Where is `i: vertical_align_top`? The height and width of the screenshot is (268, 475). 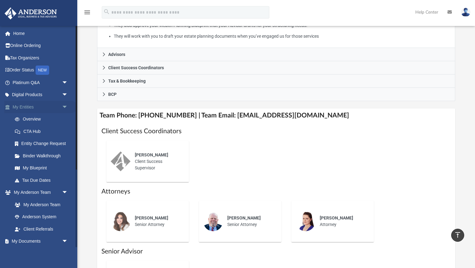
i: vertical_align_top is located at coordinates (458, 235).